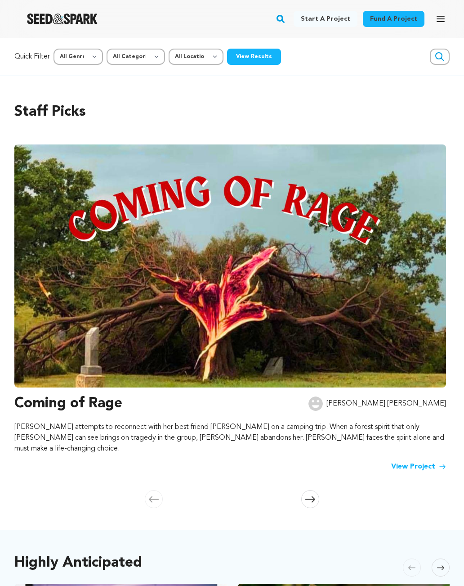  What do you see at coordinates (316, 404) in the screenshot?
I see `img: user.png` at bounding box center [316, 404].